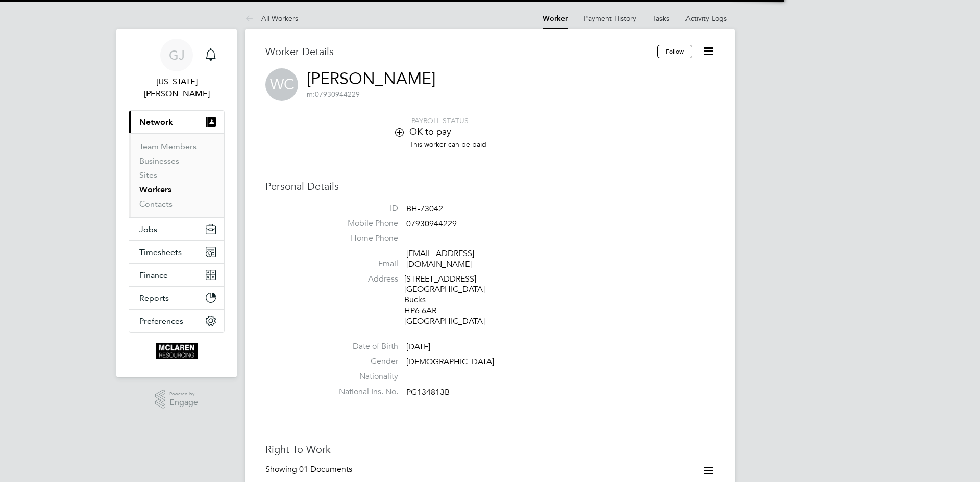 Image resolution: width=980 pixels, height=482 pixels. What do you see at coordinates (176, 229) in the screenshot?
I see `button: Jobs` at bounding box center [176, 229].